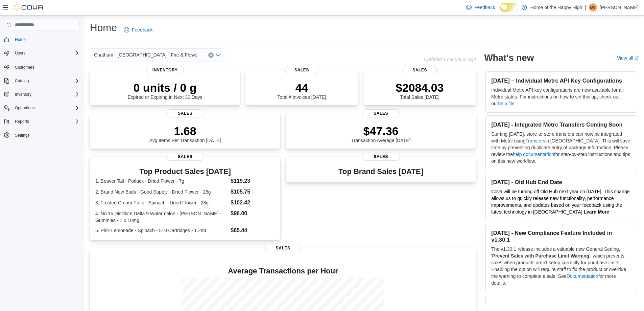  Describe the element at coordinates (165, 88) in the screenshot. I see `p: 0 units / 0 g` at that location.